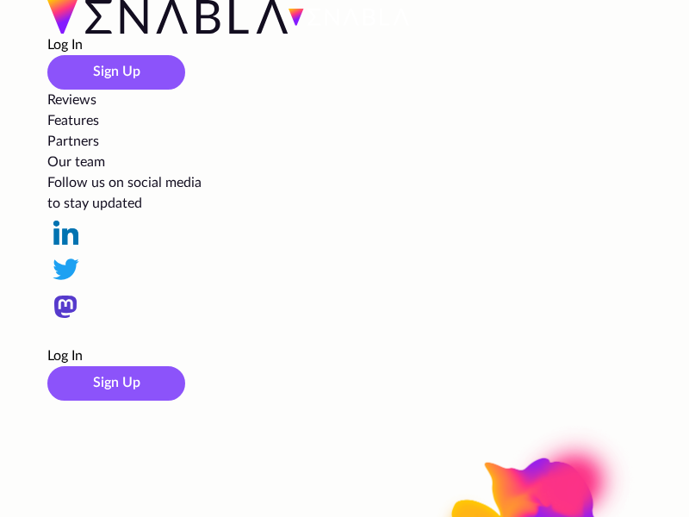 Image resolution: width=689 pixels, height=517 pixels. Describe the element at coordinates (72, 100) in the screenshot. I see `a: Reviews` at that location.